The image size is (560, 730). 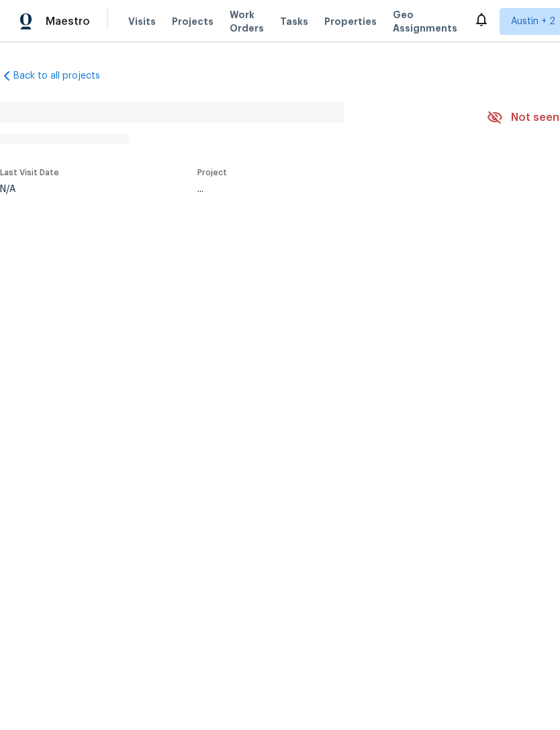 What do you see at coordinates (193, 21) in the screenshot?
I see `span: Projects` at bounding box center [193, 21].